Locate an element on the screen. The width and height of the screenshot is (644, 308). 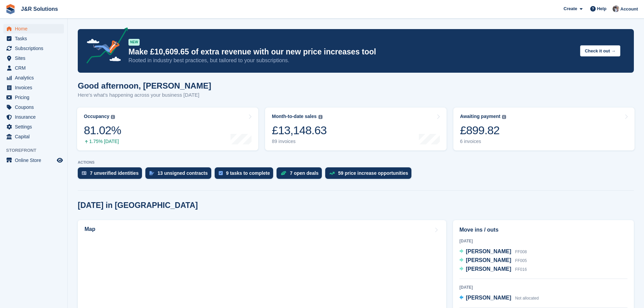
div: 59 price increase opportunities is located at coordinates (373, 173).